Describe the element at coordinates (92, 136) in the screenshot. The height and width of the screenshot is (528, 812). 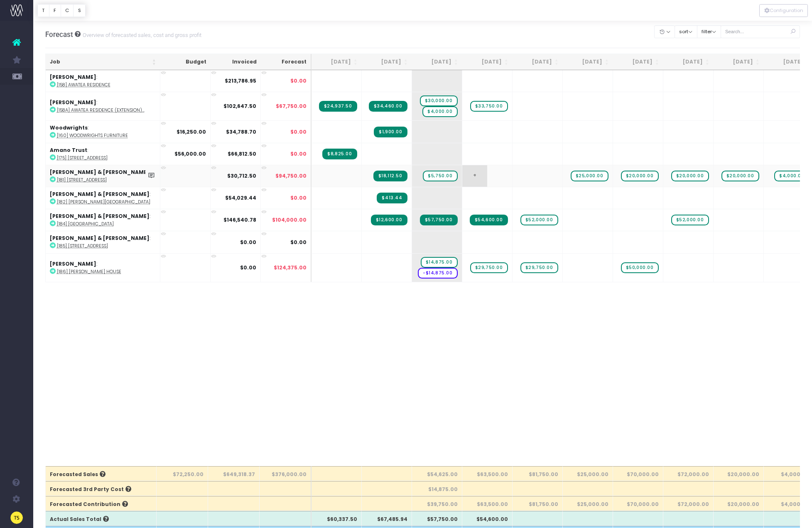
I see `abbr: [160] Woodwrights Furniture` at that location.